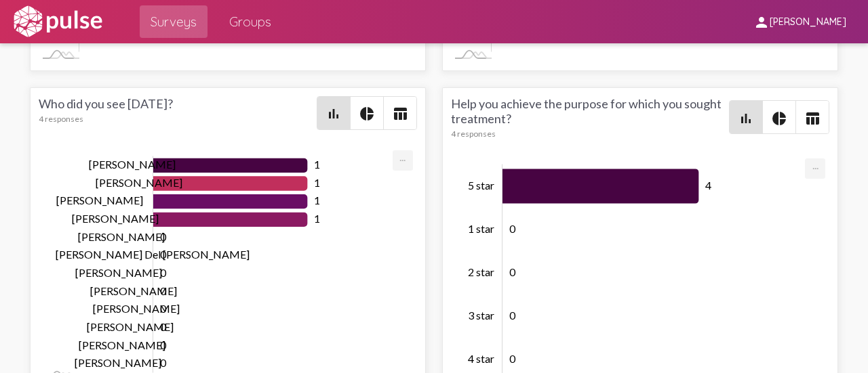  What do you see at coordinates (480, 315) in the screenshot?
I see `tspan: 3 star` at bounding box center [480, 315].